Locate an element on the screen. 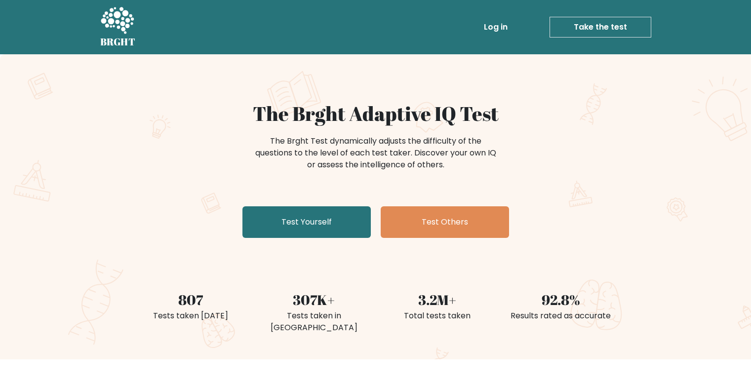 This screenshot has height=383, width=751. div: 3.2M+ is located at coordinates (437, 300).